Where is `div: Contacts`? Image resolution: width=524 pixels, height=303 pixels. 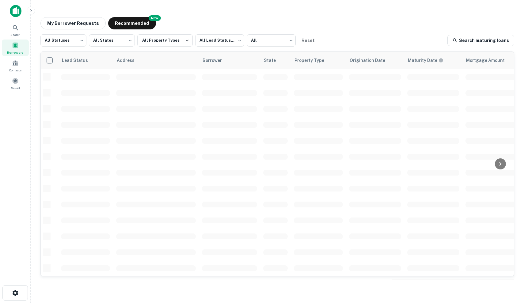
div: Contacts is located at coordinates (15, 66).